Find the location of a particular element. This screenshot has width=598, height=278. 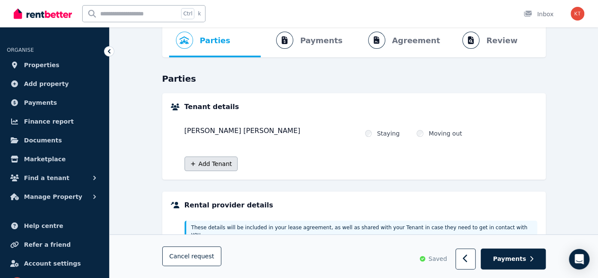

img: RentBetter is located at coordinates (43, 14).